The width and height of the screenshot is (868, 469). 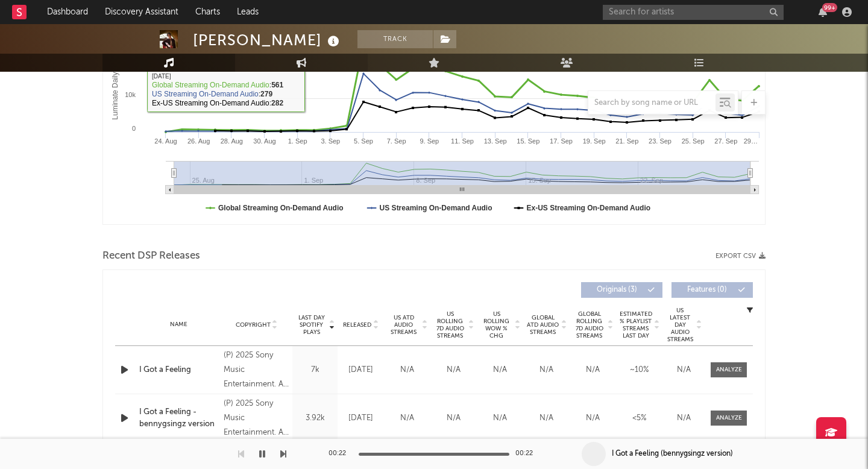 What do you see at coordinates (315, 370) in the screenshot?
I see `div: 7k` at bounding box center [315, 370].